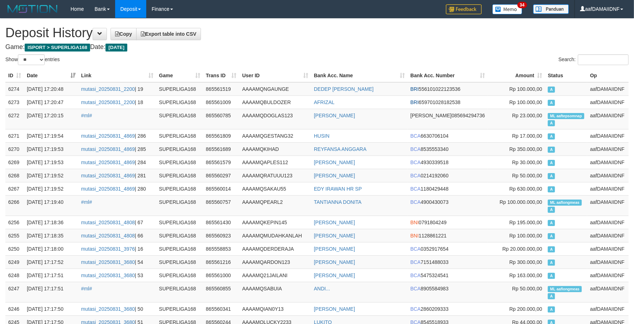 The width and height of the screenshot is (634, 324). I want to click on td: 6250, so click(15, 249).